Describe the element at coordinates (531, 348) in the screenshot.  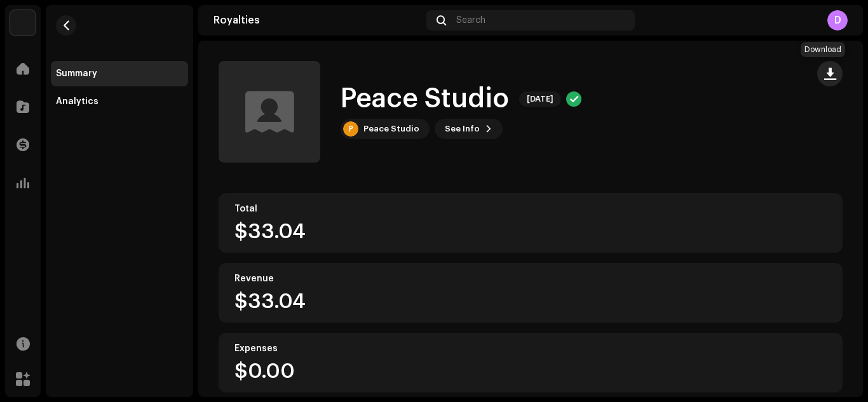
I see `div: Expenses` at that location.